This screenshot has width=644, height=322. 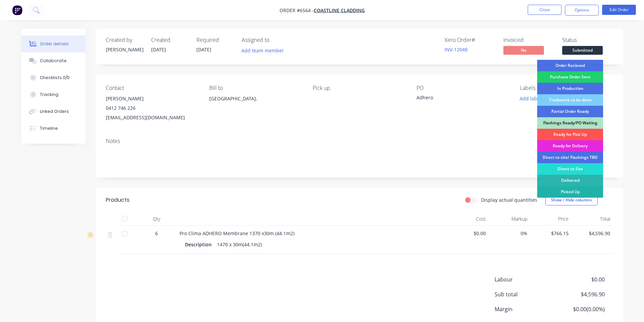 What do you see at coordinates (510, 219) in the screenshot?
I see `div: Markup` at bounding box center [510, 219].